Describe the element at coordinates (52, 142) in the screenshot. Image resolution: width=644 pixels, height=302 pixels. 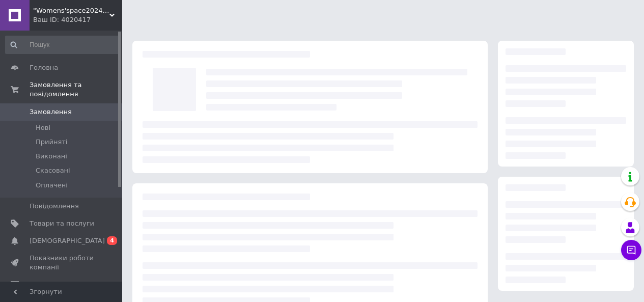
I see `span: Прийняті` at that location.